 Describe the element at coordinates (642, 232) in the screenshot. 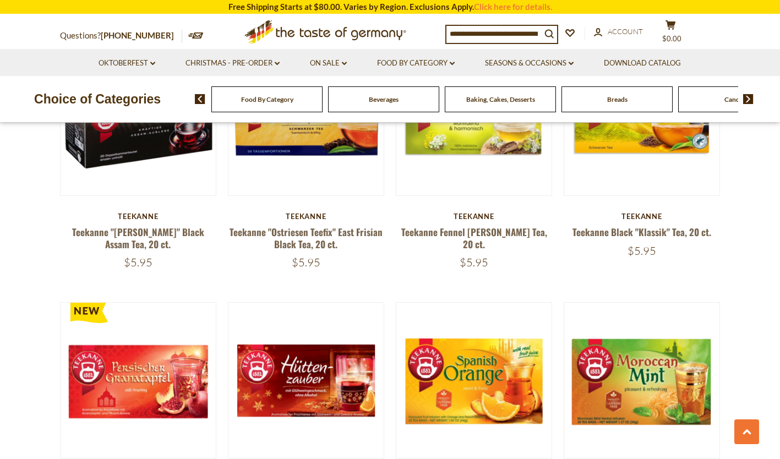

I see `a: Teekanne Black "Klassik" Tea, 20 ct.` at that location.